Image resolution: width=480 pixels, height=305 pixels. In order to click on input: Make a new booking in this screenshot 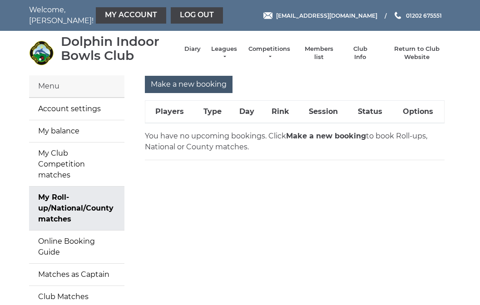, I will do `click(188, 84)`.